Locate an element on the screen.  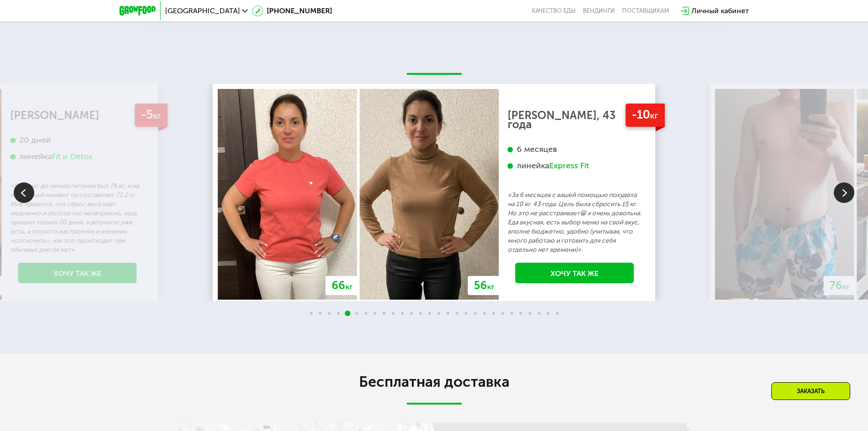
p: «Мой вес до начала питания был 76 кг, и на настоящий момент он составляет 71,2 кг. Мне нравится, ... is located at coordinates (78, 218).